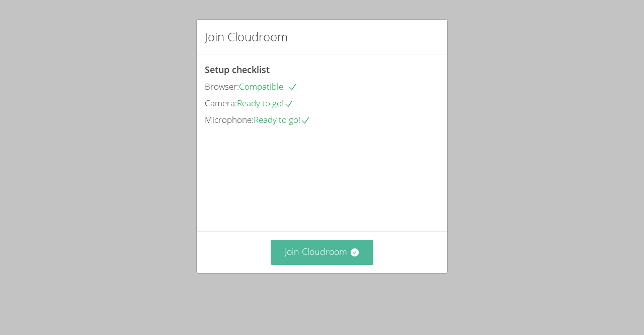  What do you see at coordinates (221, 103) in the screenshot?
I see `span: Camera:` at bounding box center [221, 103].